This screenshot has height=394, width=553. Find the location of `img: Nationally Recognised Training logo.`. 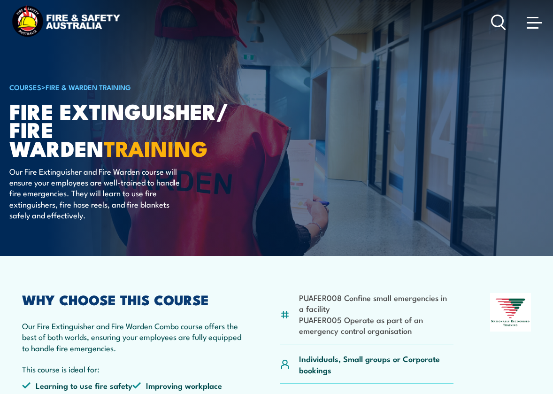

img: Nationally Recognised Training logo. is located at coordinates (510, 312).